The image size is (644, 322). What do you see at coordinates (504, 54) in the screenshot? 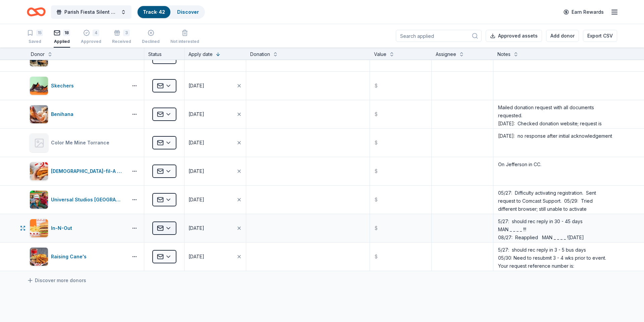
I see `div: Notes` at bounding box center [504, 54].